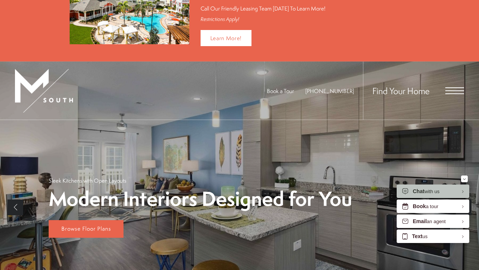 This screenshot has height=270, width=479. I want to click on span: Book a Tour, so click(281, 91).